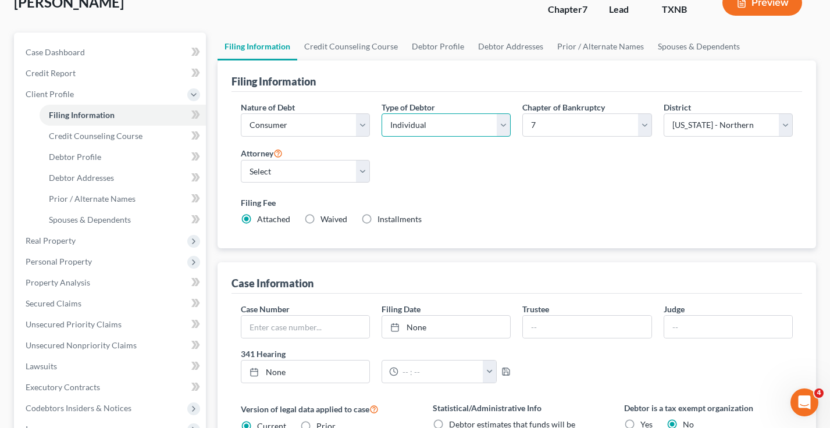 The image size is (830, 428). I want to click on span: Installments, so click(399, 219).